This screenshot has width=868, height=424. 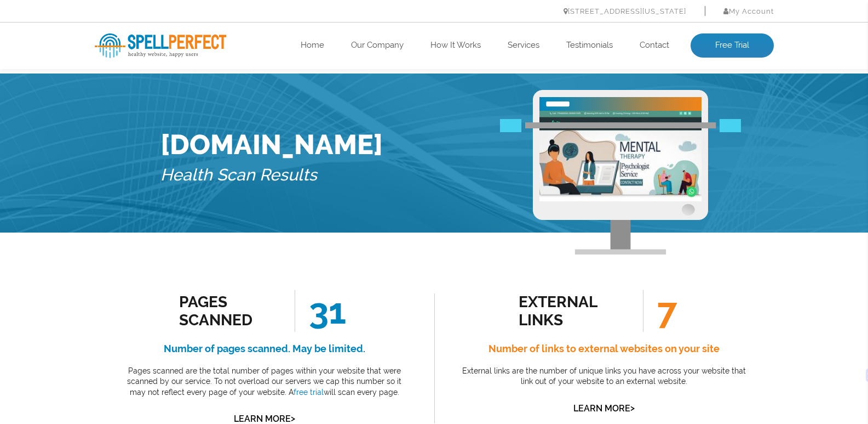 I want to click on div: external links, so click(x=568, y=311).